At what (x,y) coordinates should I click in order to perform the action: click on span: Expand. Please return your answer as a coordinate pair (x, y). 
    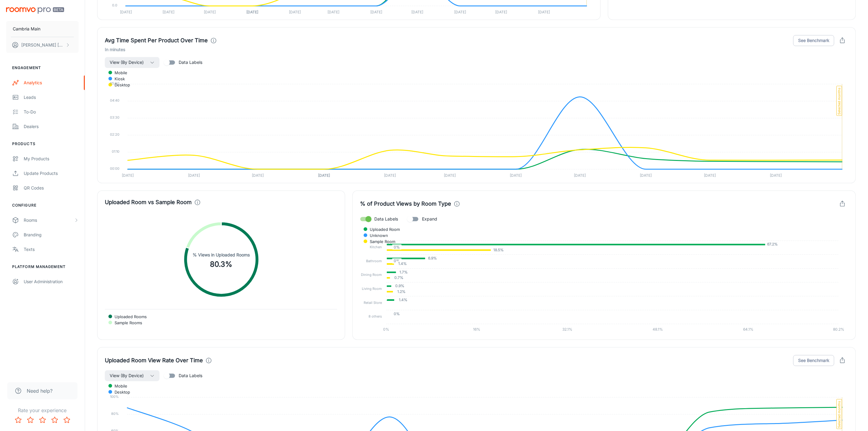
    Looking at the image, I should click on (429, 219).